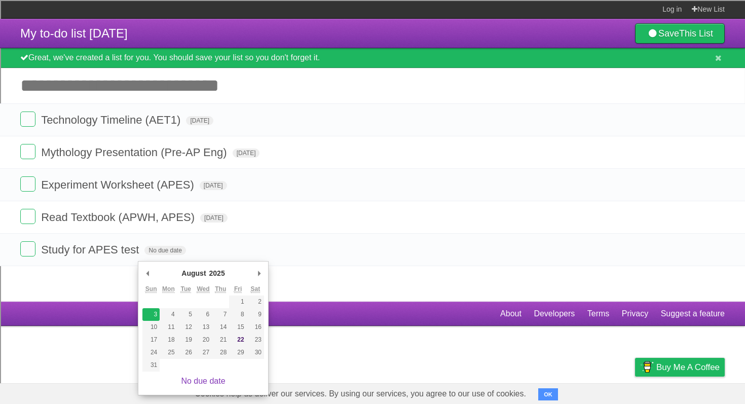 The height and width of the screenshot is (404, 745). What do you see at coordinates (220, 352) in the screenshot?
I see `button: 28` at bounding box center [220, 352].